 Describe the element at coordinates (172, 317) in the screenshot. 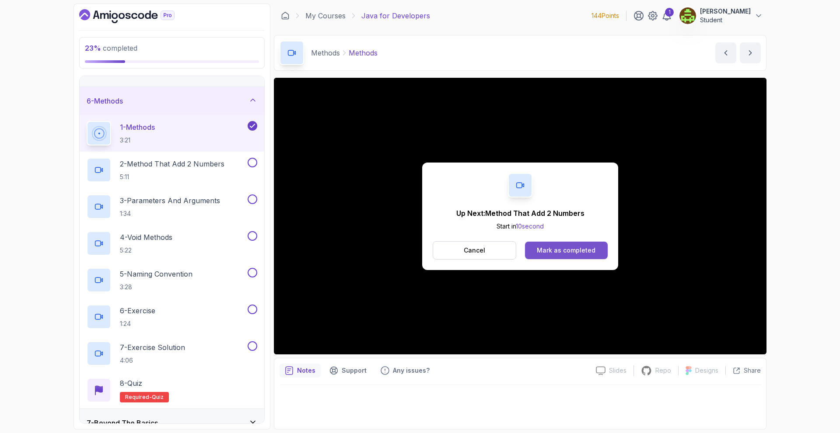

I see `button: 6-Exercise1:24` at that location.